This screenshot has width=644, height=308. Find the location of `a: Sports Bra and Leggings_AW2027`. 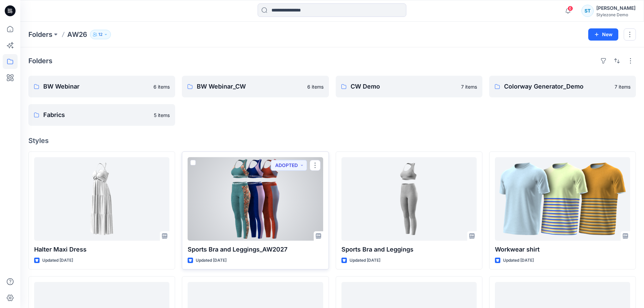

a: Sports Bra and Leggings_AW2027 is located at coordinates (255, 199).